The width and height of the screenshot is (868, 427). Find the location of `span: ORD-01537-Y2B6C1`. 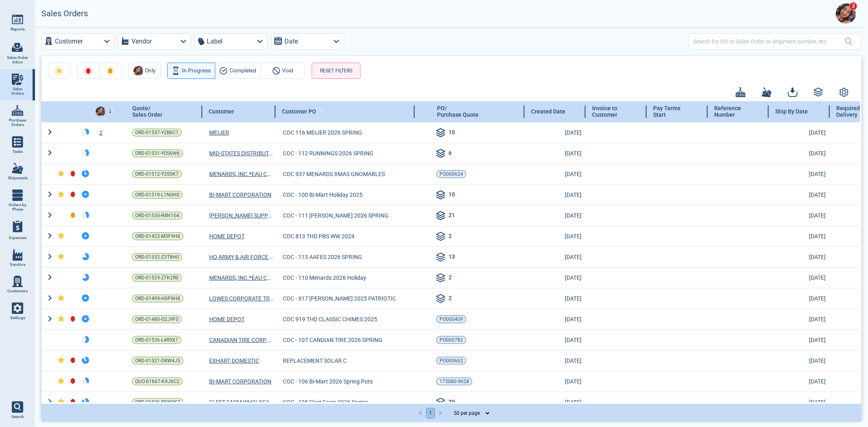

span: ORD-01537-Y2B6C1 is located at coordinates (156, 133).